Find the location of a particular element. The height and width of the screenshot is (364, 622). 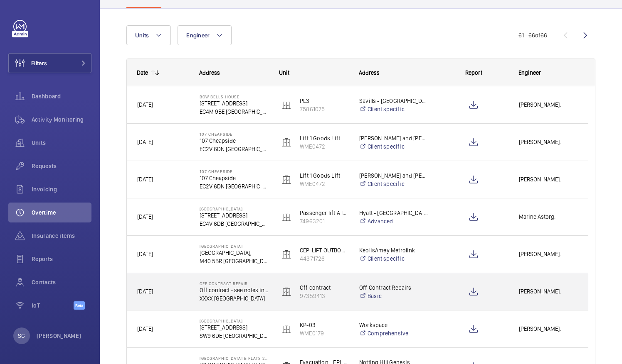

a: Comprehensive is located at coordinates (394, 334).